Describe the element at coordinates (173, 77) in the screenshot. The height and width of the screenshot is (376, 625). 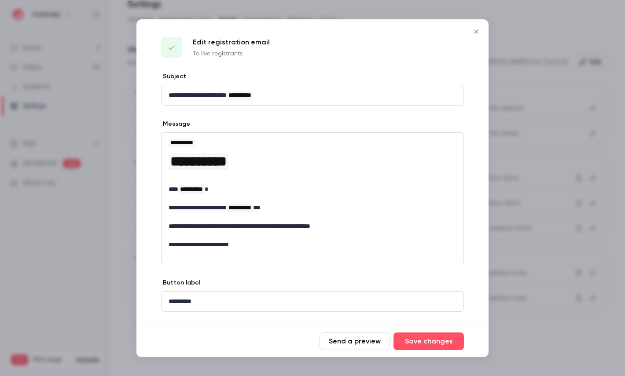
I see `label: Subject` at that location.